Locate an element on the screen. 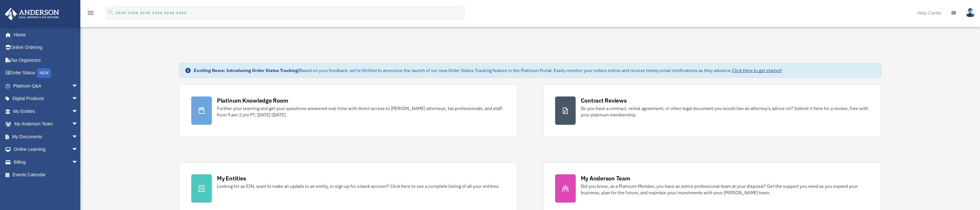 Image resolution: width=980 pixels, height=210 pixels. i: search is located at coordinates (111, 12).